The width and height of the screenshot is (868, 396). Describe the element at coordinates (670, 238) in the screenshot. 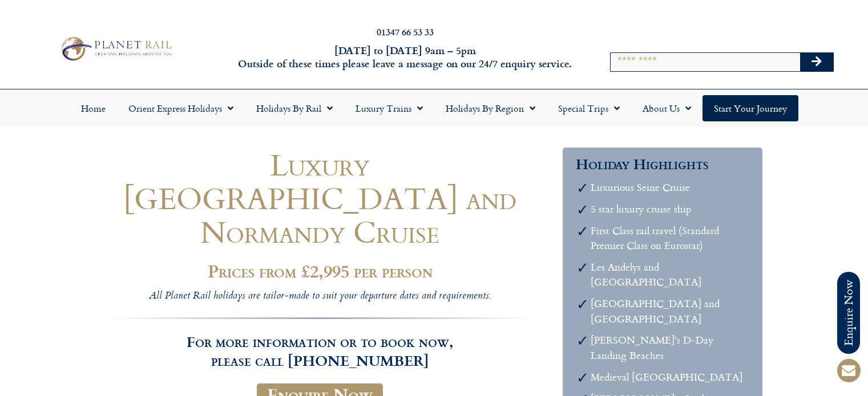

I see `li: First Class rail travel (Standard Premier Class on Eurostar)` at that location.